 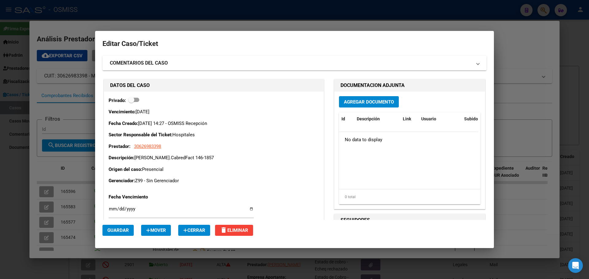 I want to click on span: Descripción, so click(x=368, y=119).